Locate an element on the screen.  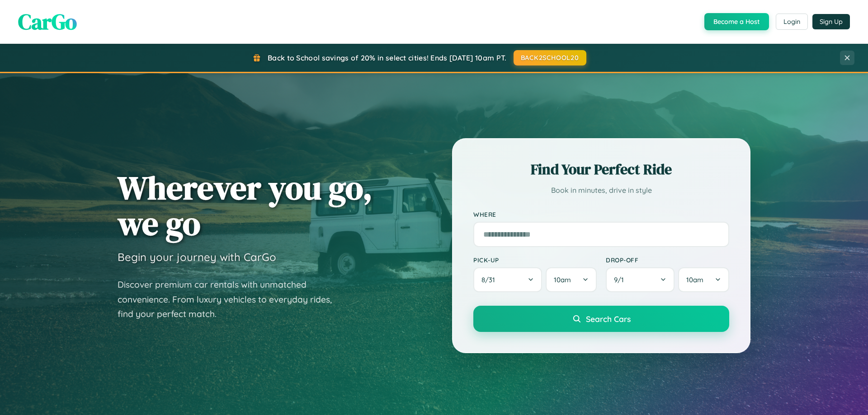
button: BACK2SCHOOL20 is located at coordinates (550, 58).